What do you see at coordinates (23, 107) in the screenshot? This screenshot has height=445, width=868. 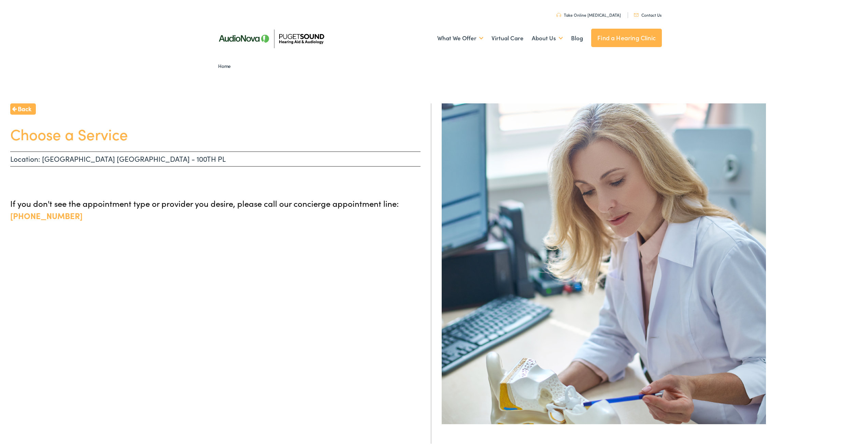 I see `a: Back` at bounding box center [23, 107].